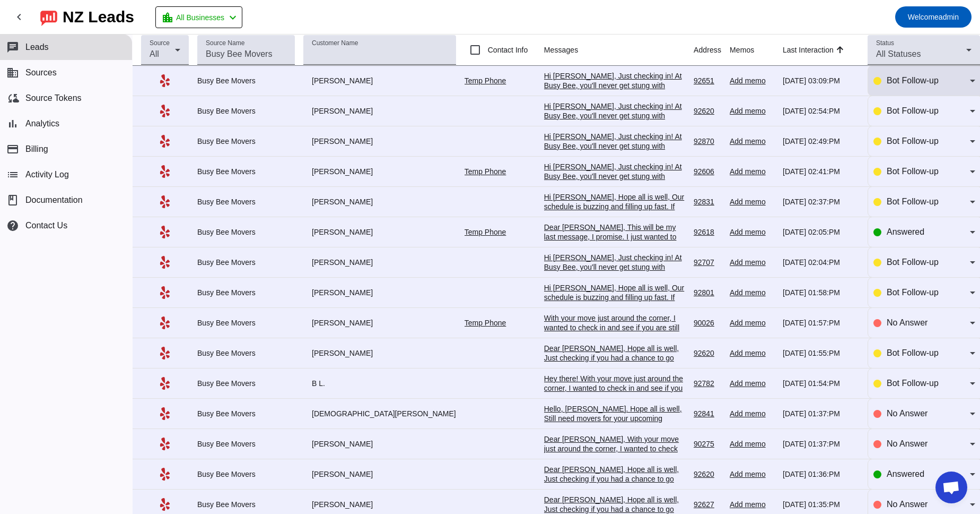 This screenshot has height=514, width=980. What do you see at coordinates (907, 443) in the screenshot?
I see `span: No Answer` at bounding box center [907, 443].